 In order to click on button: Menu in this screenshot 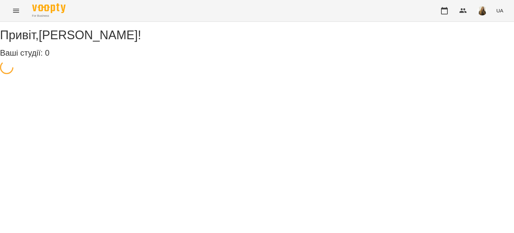, I will do `click(16, 11)`.